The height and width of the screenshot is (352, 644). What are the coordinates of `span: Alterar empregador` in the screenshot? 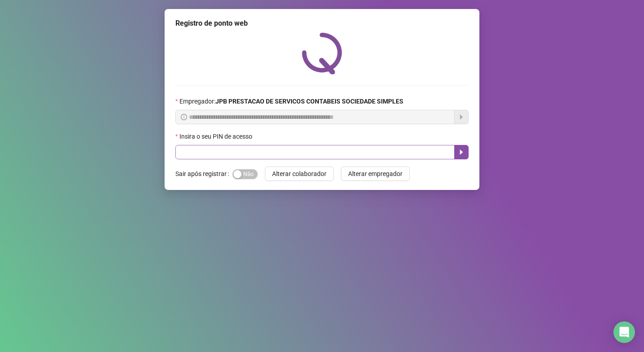 It's located at (375, 174).